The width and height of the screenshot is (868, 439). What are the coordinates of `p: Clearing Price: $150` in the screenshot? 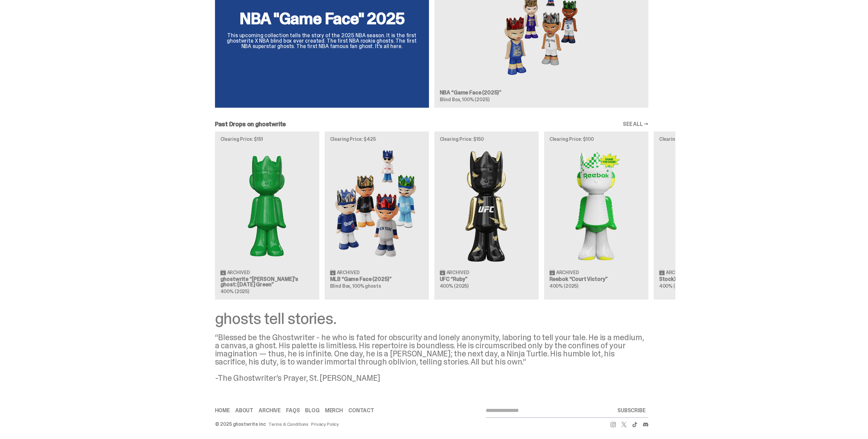 It's located at (487, 139).